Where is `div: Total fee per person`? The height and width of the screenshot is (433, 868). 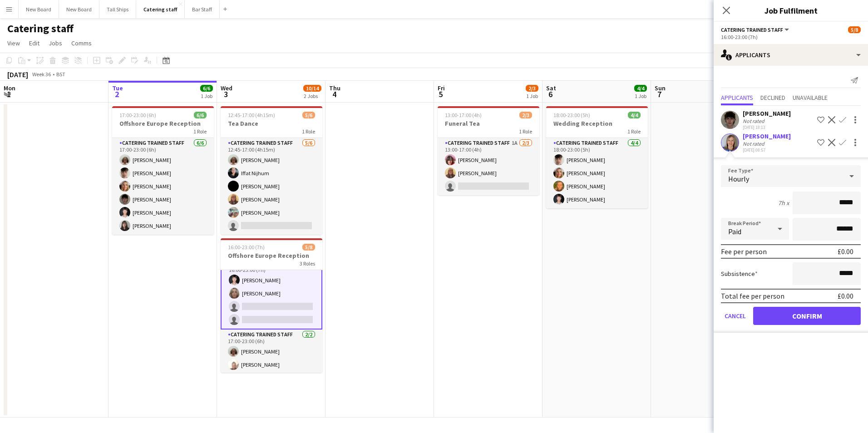
div: Total fee per person is located at coordinates (753, 296).